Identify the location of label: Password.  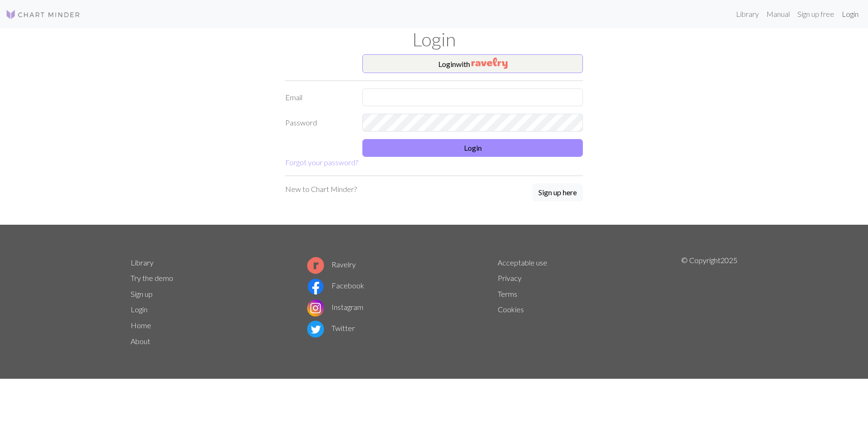
(318, 123).